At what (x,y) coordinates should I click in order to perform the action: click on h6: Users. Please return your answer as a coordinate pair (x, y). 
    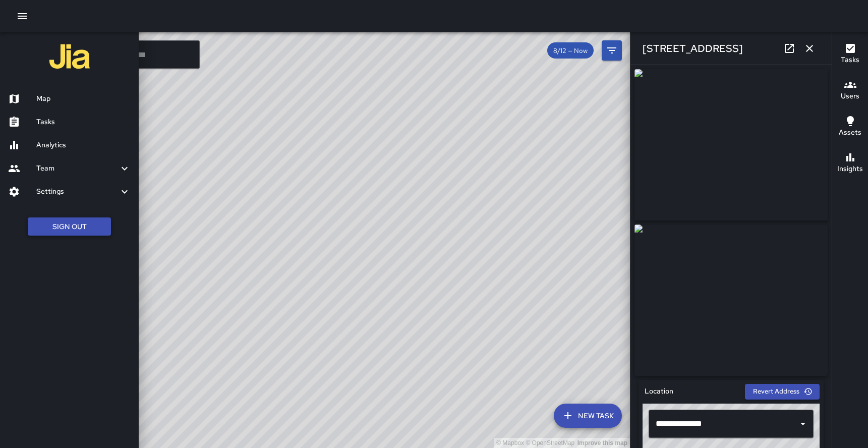
    Looking at the image, I should click on (850, 96).